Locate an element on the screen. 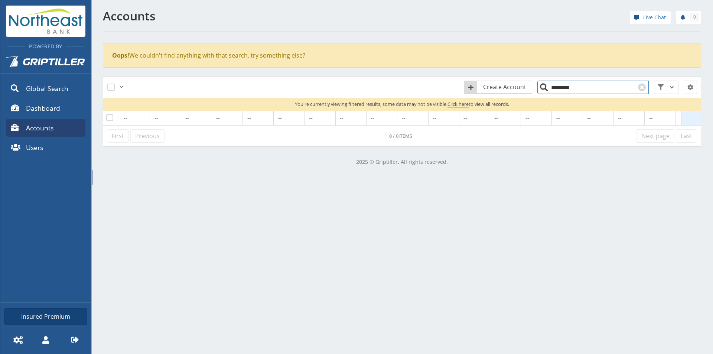 The height and width of the screenshot is (354, 713). span: Global Search is located at coordinates (47, 88).